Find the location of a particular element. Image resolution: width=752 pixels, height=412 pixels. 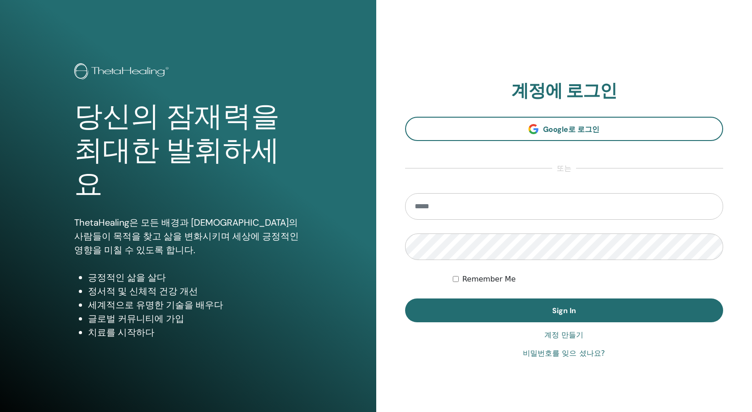

li: 정서적 및 신체적 건강 개선 is located at coordinates (195, 291).